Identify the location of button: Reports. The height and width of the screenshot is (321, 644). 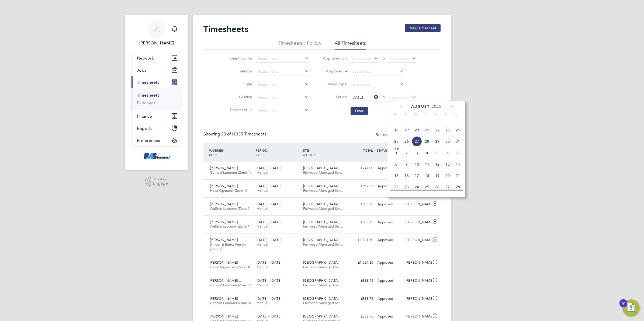
(157, 128).